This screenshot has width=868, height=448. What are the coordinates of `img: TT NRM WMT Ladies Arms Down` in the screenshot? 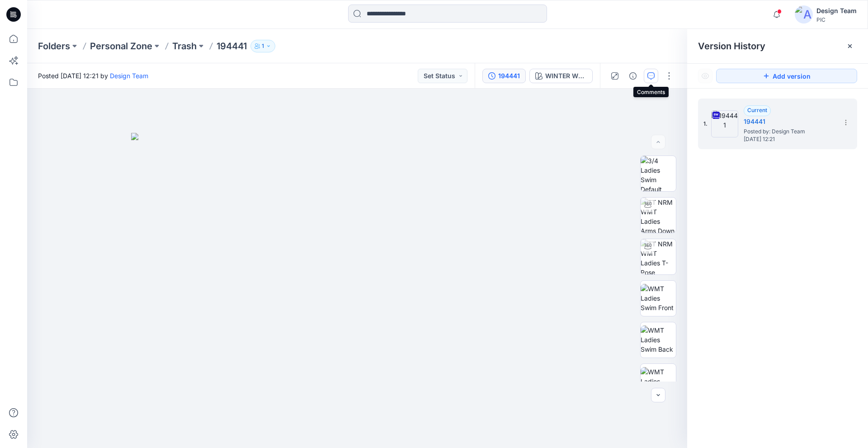 It's located at (658, 215).